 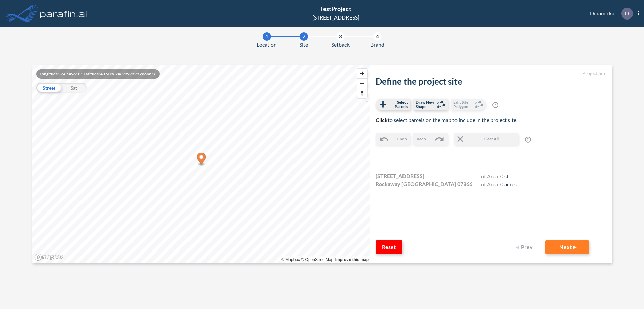 I want to click on a: Mapbox homepage, so click(x=49, y=257).